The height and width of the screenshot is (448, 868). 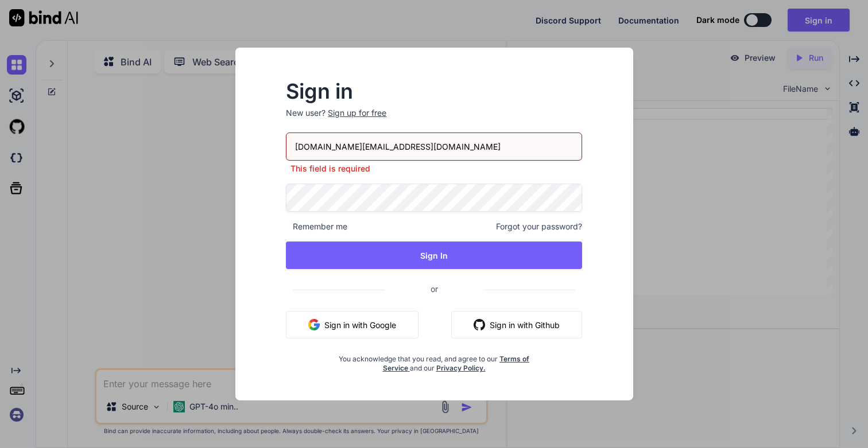 What do you see at coordinates (434, 169) in the screenshot?
I see `p: This field is required` at bounding box center [434, 169].